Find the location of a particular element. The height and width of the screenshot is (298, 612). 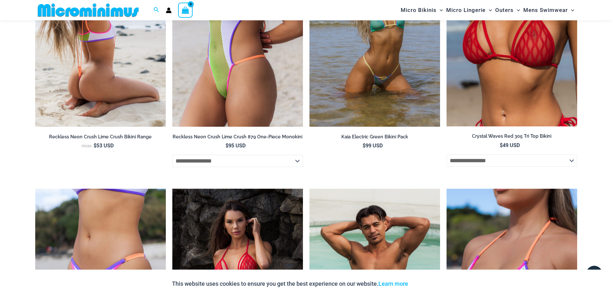

h2: Crystal Waves Red 305 Tri Top Bikini is located at coordinates (512, 136).